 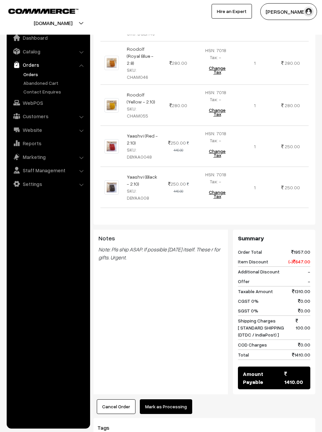 What do you see at coordinates (250, 252) in the screenshot?
I see `span: Order Total` at bounding box center [250, 252].